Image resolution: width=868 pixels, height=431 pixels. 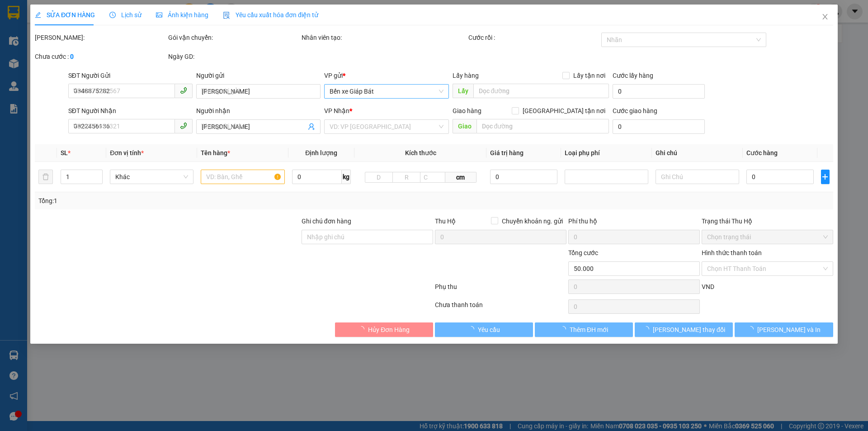 I want to click on input: C, so click(x=432, y=177).